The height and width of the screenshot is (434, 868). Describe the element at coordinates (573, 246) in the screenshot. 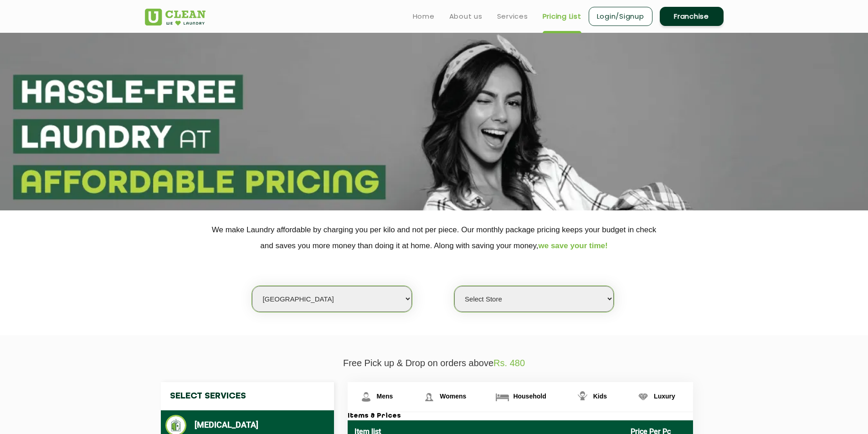

I see `span: we save your time!` at that location.